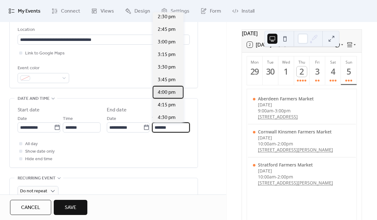 The height and width of the screenshot is (220, 377). I want to click on div: End date, so click(117, 110).